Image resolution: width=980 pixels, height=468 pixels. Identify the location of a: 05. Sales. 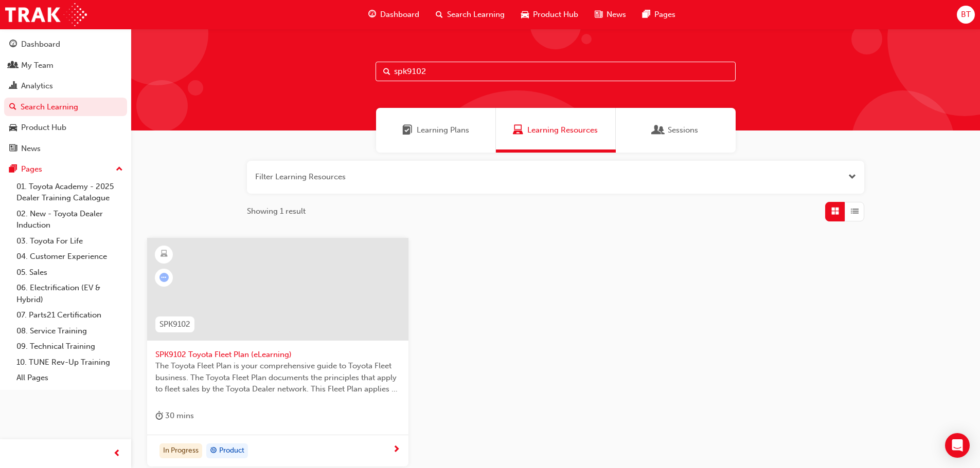
(69, 272).